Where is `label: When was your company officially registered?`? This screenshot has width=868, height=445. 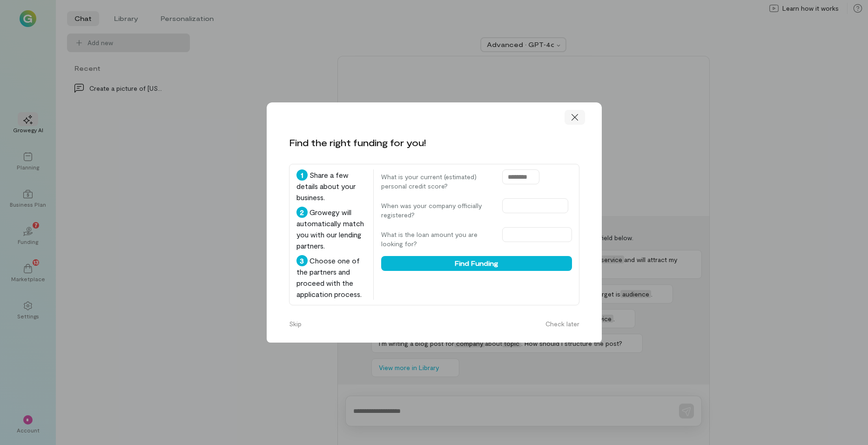
label: When was your company officially registered? is located at coordinates (437, 211).